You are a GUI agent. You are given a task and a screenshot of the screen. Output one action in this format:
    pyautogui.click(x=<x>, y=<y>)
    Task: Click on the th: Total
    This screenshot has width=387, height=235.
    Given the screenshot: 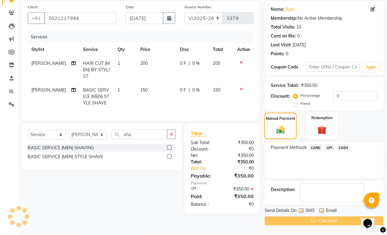 What is the action you would take?
    pyautogui.click(x=221, y=50)
    